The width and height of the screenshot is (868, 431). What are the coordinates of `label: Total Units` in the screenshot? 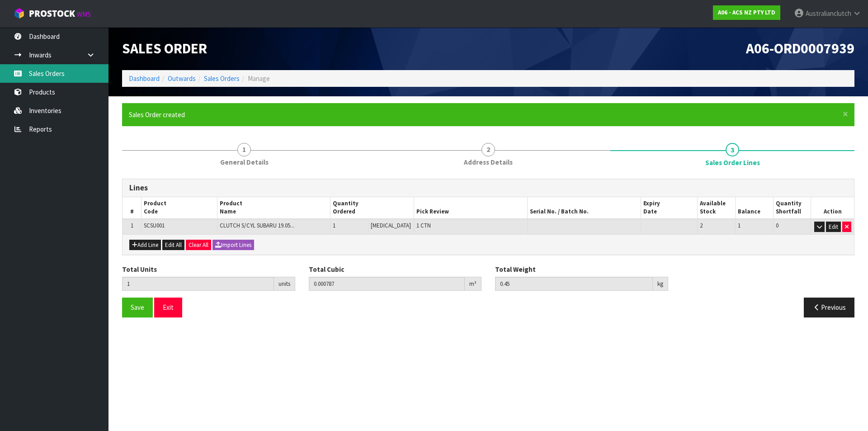 It's located at (139, 269).